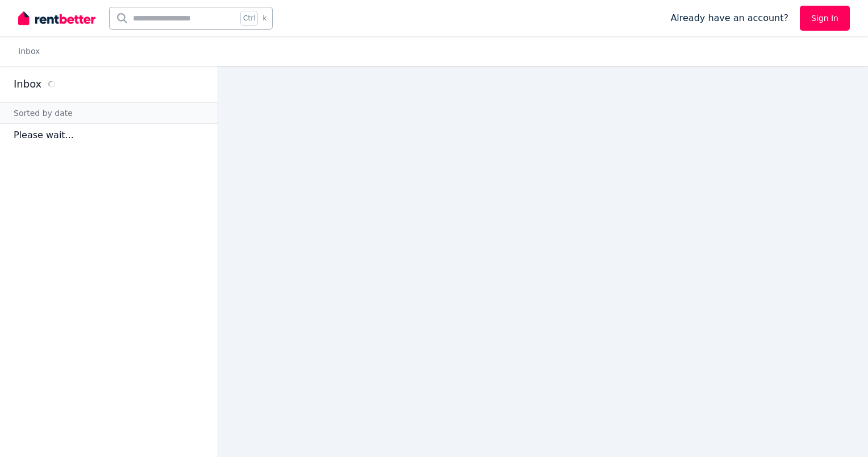 The image size is (868, 457). What do you see at coordinates (27, 84) in the screenshot?
I see `h2: Inbox` at bounding box center [27, 84].